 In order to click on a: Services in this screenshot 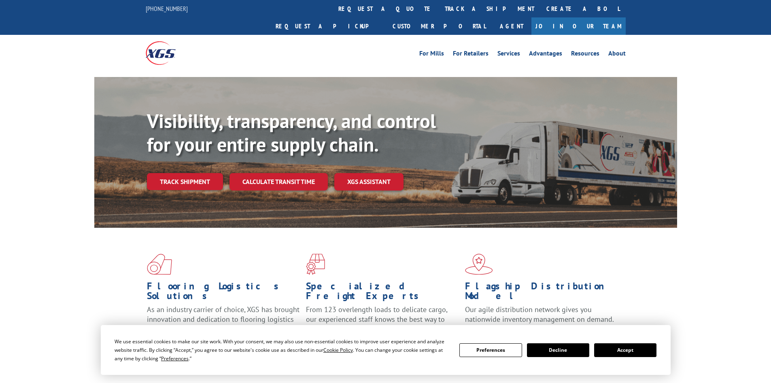, I will do `click(509, 55)`.